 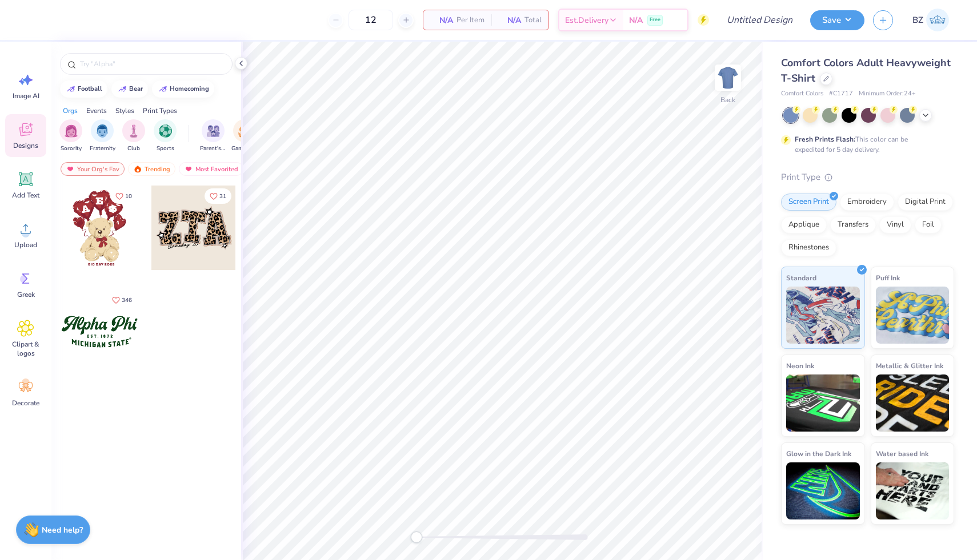 I want to click on div: Back, so click(x=728, y=100).